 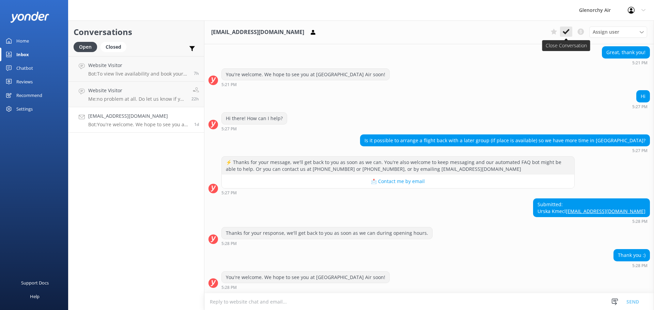 I want to click on p: Me: no problem at all. Do let us know if you haven't received the confirmation email., so click(x=137, y=99).